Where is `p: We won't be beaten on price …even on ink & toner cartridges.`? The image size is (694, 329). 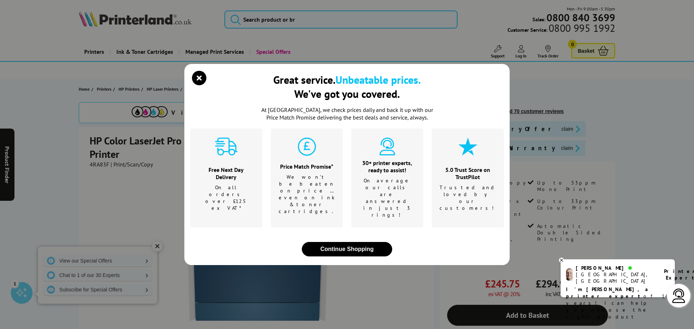 p: We won't be beaten on price …even on ink & toner cartridges. is located at coordinates (307, 194).